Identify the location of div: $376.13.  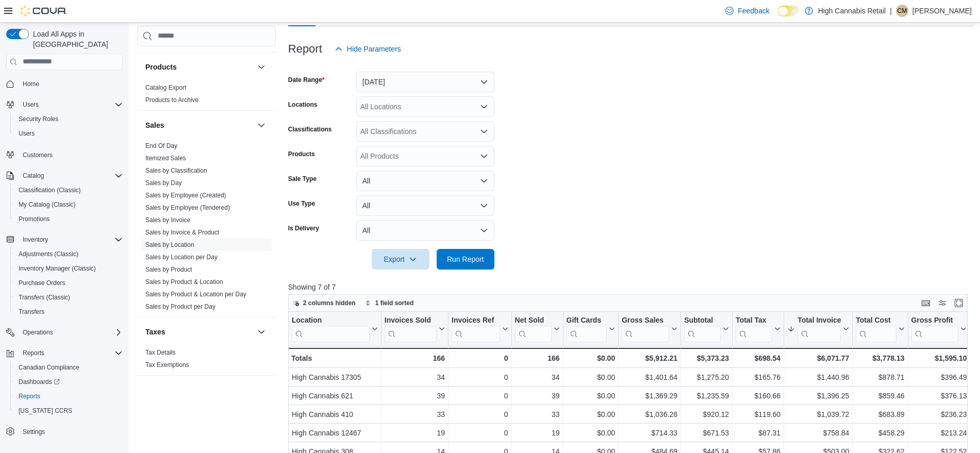
(939, 395).